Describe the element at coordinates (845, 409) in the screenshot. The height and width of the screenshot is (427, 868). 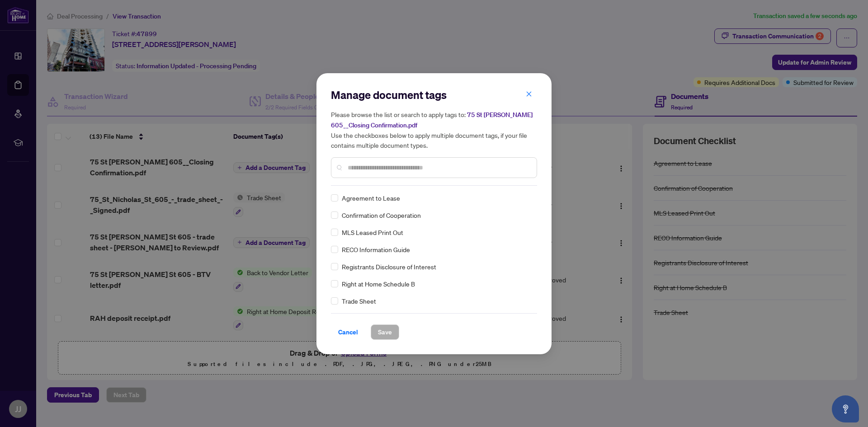
I see `button: Open asap` at that location.